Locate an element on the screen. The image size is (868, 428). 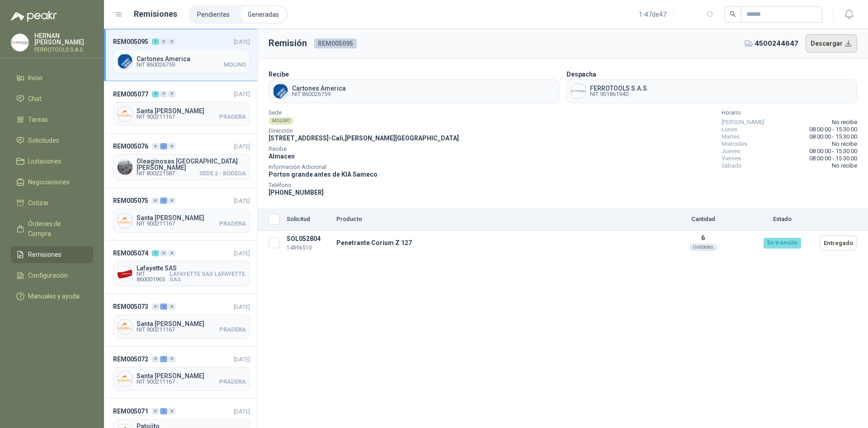
p: FERROTOOLS S.A.S. is located at coordinates (64, 50).